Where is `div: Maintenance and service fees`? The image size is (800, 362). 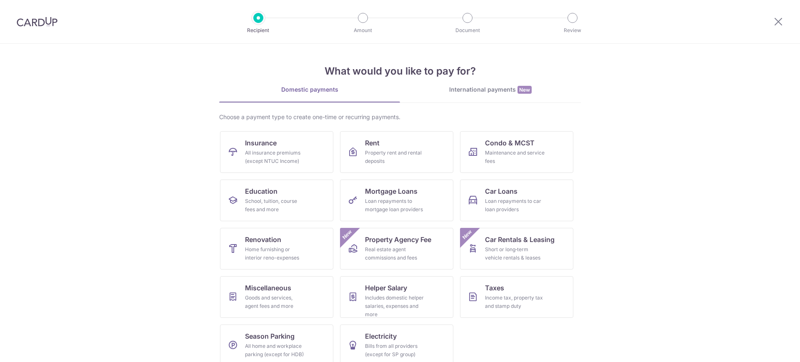 div: Maintenance and service fees is located at coordinates (515, 157).